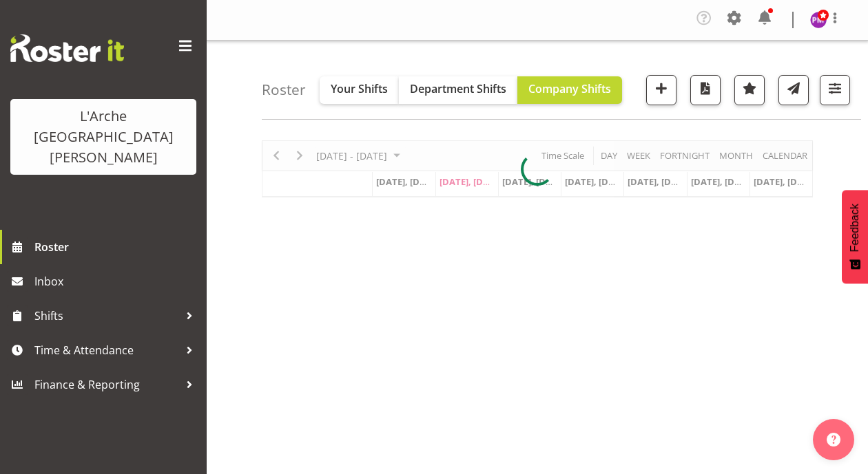  I want to click on span: Time & Attendance, so click(107, 350).